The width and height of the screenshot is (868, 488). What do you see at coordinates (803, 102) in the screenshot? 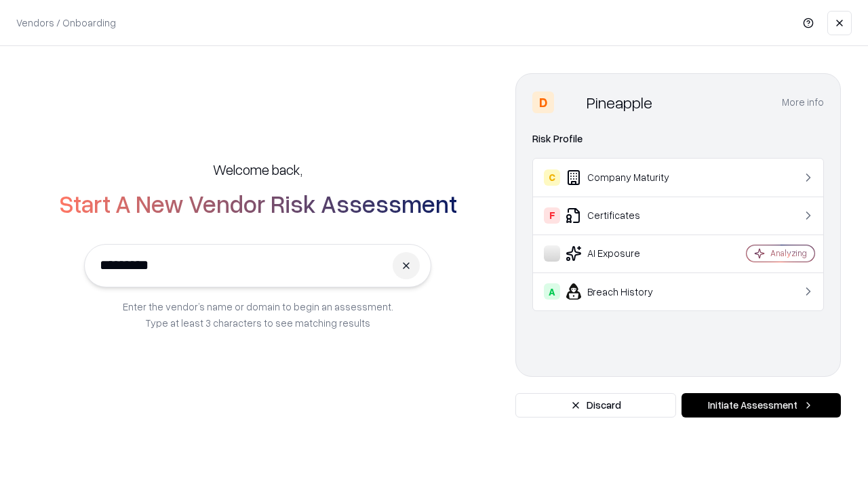
I see `button: More info` at bounding box center [803, 102].